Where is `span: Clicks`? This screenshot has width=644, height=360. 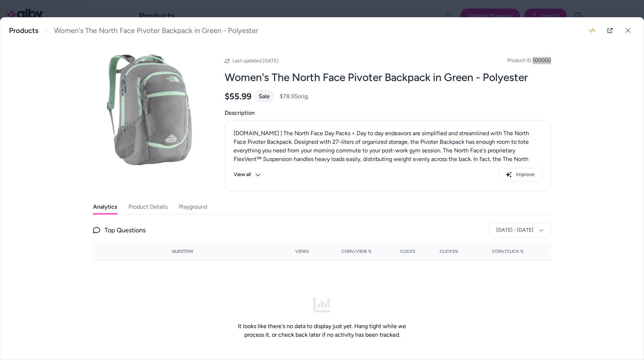
span: Clicks is located at coordinates (407, 251).